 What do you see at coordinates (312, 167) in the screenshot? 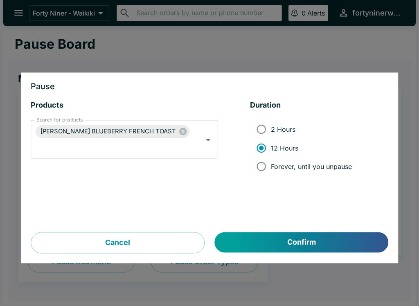
I see `span: Forever, until you unpause` at bounding box center [312, 167].